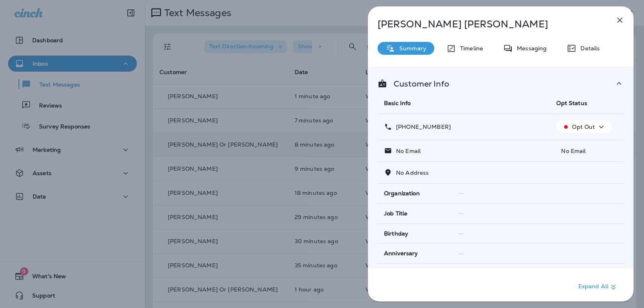  I want to click on p: Details, so click(588, 48).